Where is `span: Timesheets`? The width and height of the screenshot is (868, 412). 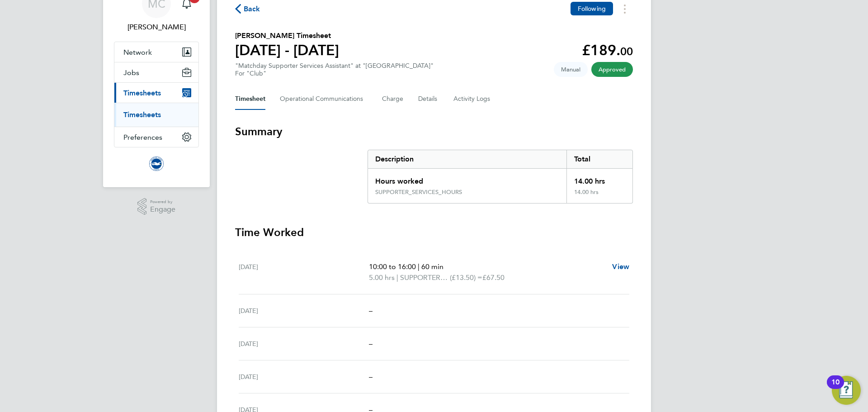
span: Timesheets is located at coordinates (142, 92).